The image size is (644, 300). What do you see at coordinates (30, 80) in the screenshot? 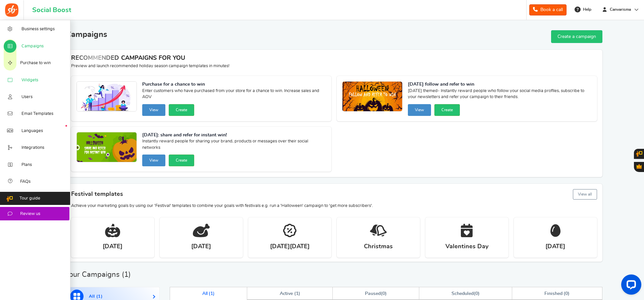
I see `span: Widgets` at bounding box center [30, 80].